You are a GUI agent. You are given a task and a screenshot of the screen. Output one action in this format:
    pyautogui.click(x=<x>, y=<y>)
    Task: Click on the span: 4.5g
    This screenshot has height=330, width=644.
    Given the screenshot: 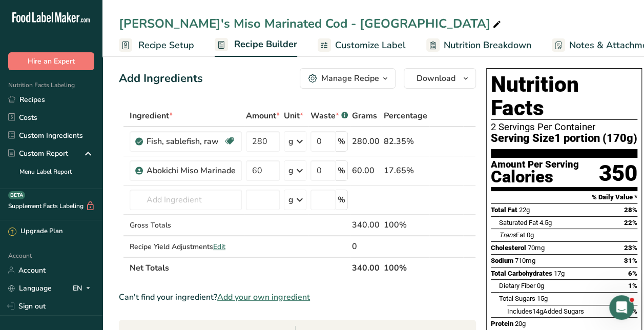 What is the action you would take?
    pyautogui.click(x=546, y=222)
    